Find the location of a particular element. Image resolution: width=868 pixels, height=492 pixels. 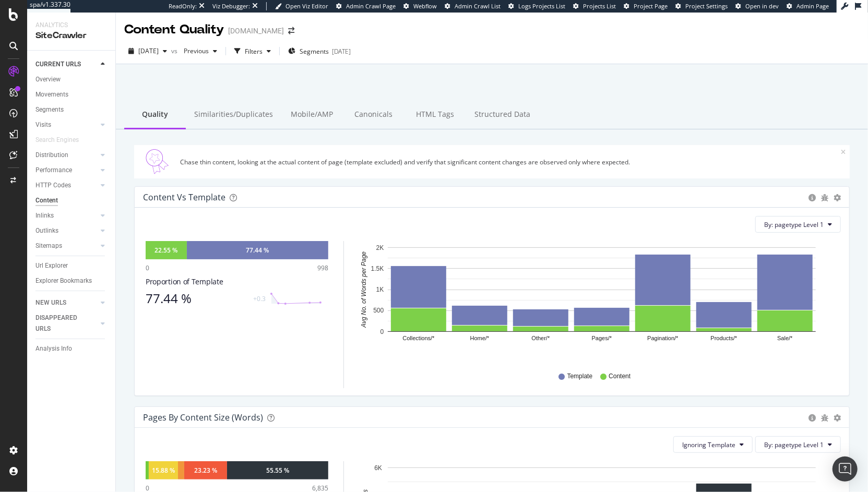

div: Outlinks is located at coordinates (47, 231).